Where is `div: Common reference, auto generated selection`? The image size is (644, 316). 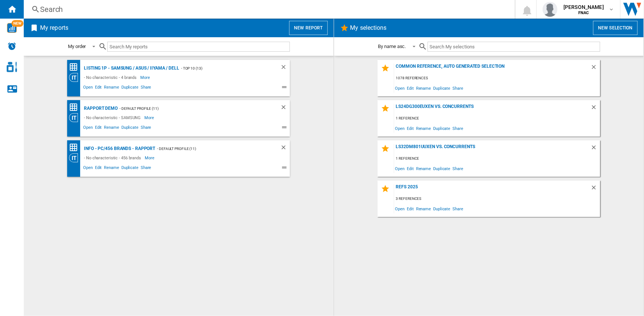 div: Common reference, auto generated selection is located at coordinates (492, 68).